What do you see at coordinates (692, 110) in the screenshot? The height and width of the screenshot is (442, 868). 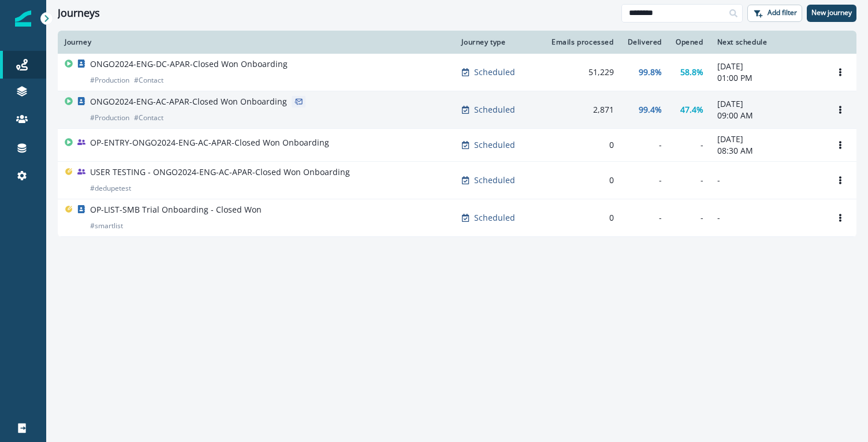 I see `p: 47.4%` at bounding box center [692, 110].